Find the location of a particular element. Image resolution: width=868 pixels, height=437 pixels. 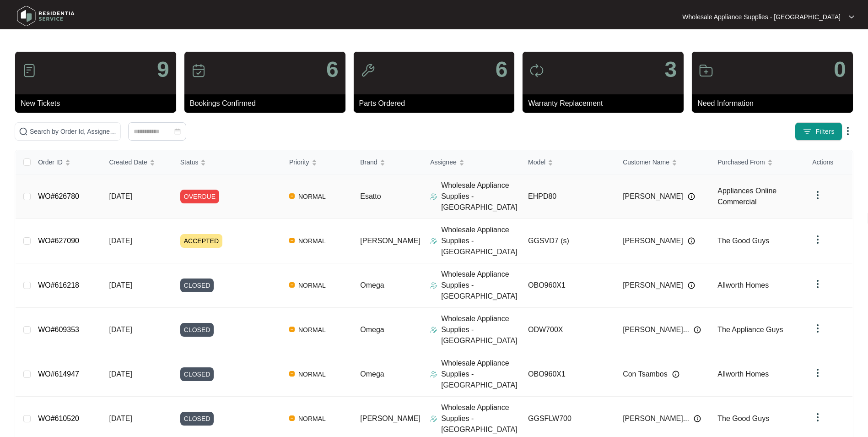

span: Purchased From is located at coordinates (741, 162).